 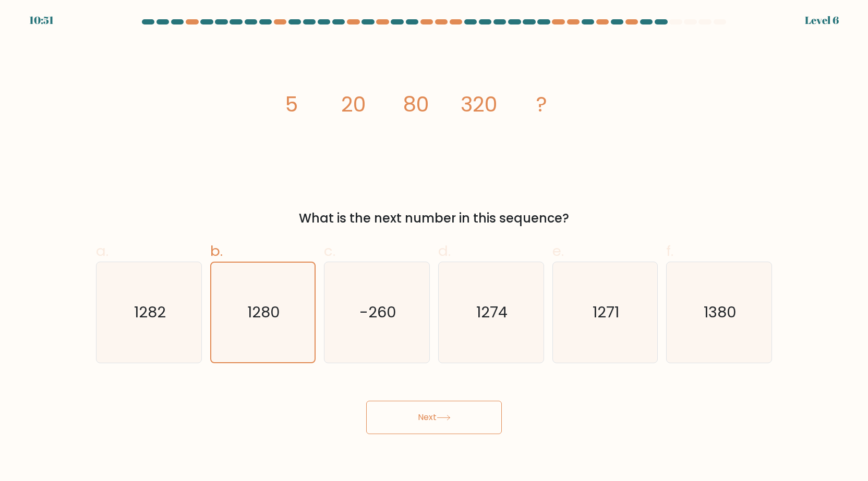 I want to click on tspan: 320, so click(x=479, y=104).